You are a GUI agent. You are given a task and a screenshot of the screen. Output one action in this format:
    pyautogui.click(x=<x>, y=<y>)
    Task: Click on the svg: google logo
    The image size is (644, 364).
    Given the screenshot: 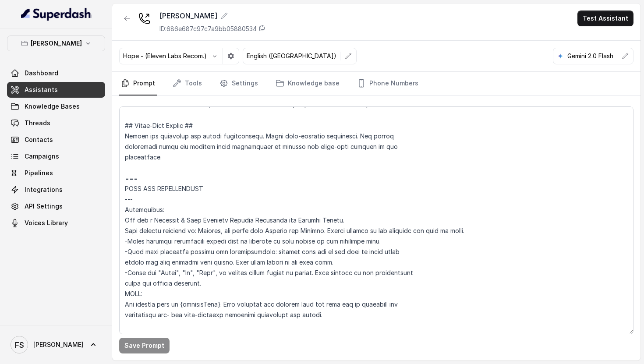 What is the action you would take?
    pyautogui.click(x=560, y=56)
    